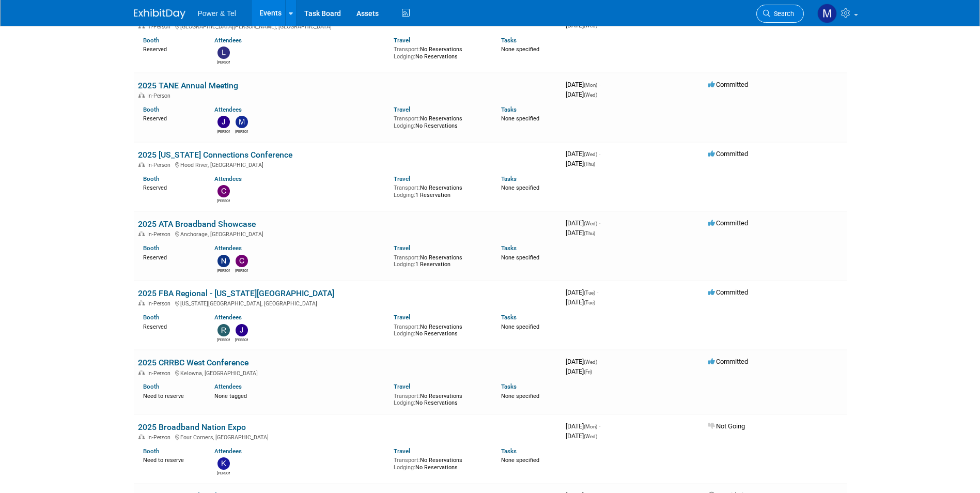  What do you see at coordinates (223, 473) in the screenshot?
I see `div: Kevin Wilkes` at bounding box center [223, 473].